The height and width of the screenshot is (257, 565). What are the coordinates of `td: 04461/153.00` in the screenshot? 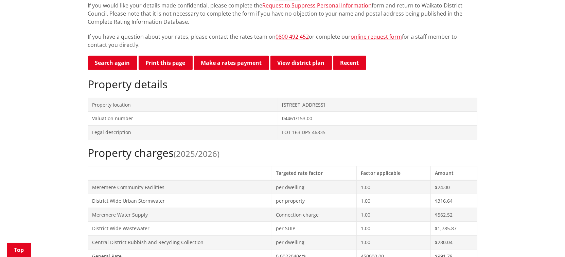 It's located at (377, 119).